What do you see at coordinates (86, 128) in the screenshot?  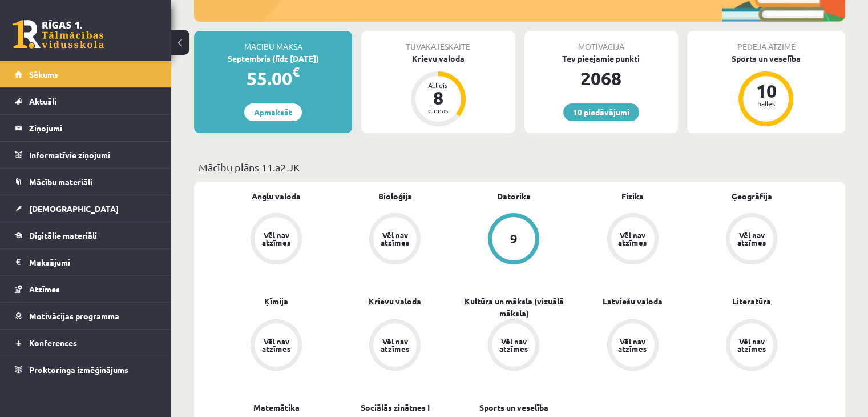 I see `a: Ziņojumi` at bounding box center [86, 128].